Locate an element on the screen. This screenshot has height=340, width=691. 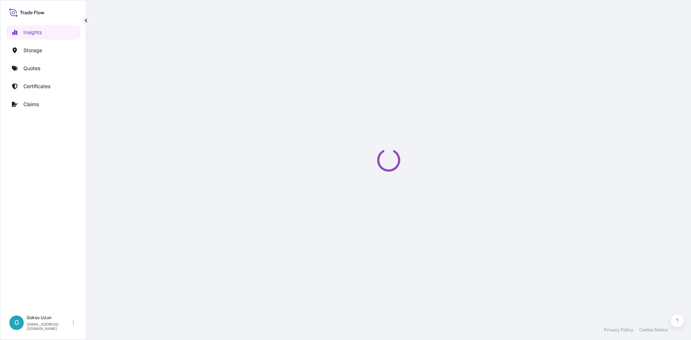
a: Storage is located at coordinates (43, 50).